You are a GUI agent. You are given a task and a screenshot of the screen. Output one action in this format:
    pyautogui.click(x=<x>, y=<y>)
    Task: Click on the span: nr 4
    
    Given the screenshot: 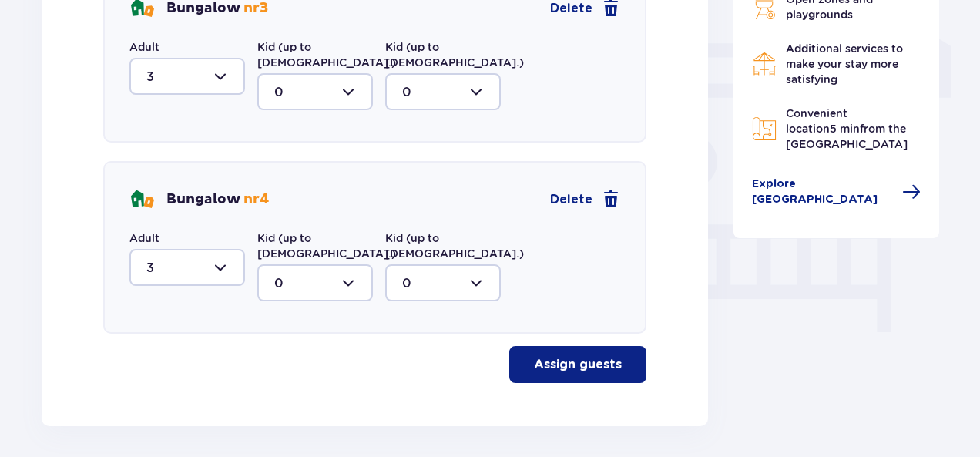 What is the action you would take?
    pyautogui.click(x=256, y=198)
    